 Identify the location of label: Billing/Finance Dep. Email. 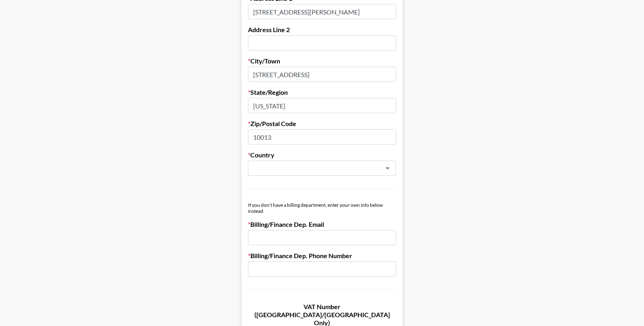
(322, 225).